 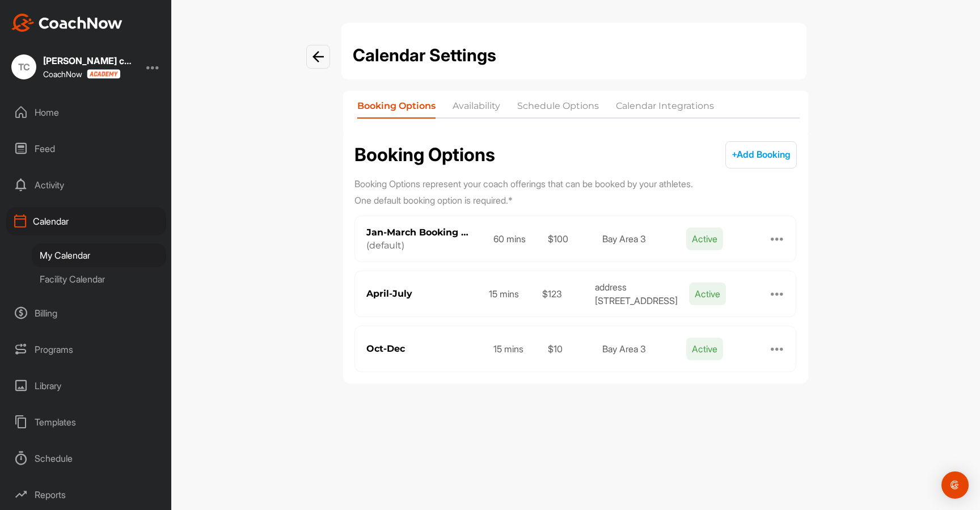 What do you see at coordinates (576, 184) in the screenshot?
I see `p: Booking Options represent your coach offerings that can be booked by your athletes.` at bounding box center [576, 184].